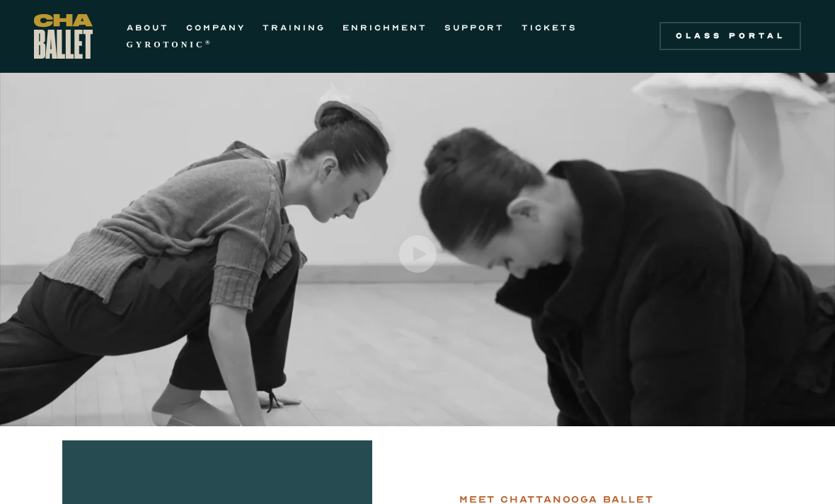 The height and width of the screenshot is (504, 835). What do you see at coordinates (165, 44) in the screenshot?
I see `strong: GYROTONIC` at bounding box center [165, 44].